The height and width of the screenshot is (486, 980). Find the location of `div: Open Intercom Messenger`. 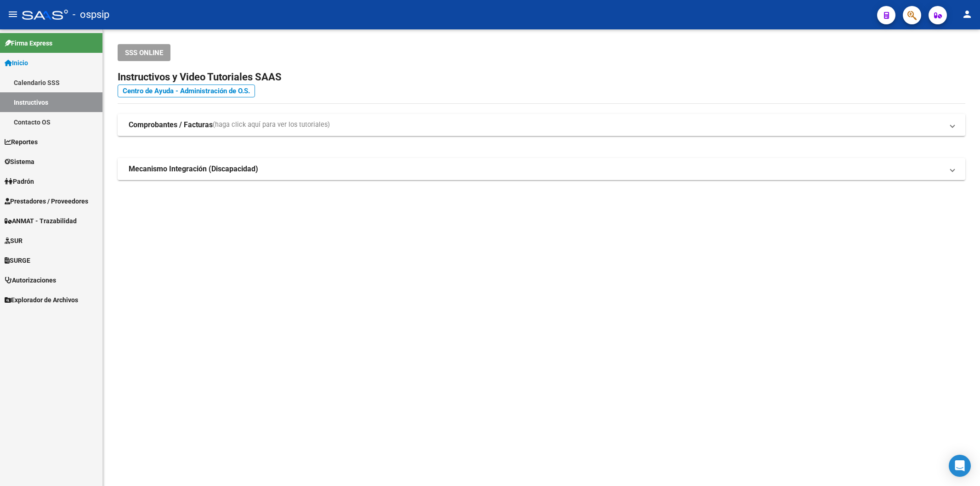

div: Open Intercom Messenger is located at coordinates (960, 465).